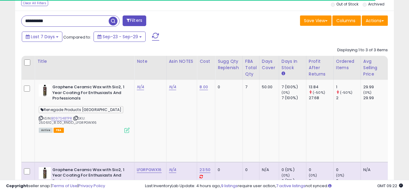 The image size is (409, 192). What do you see at coordinates (374, 67) in the screenshot?
I see `div: Avg Selling Price` at bounding box center [374, 67].